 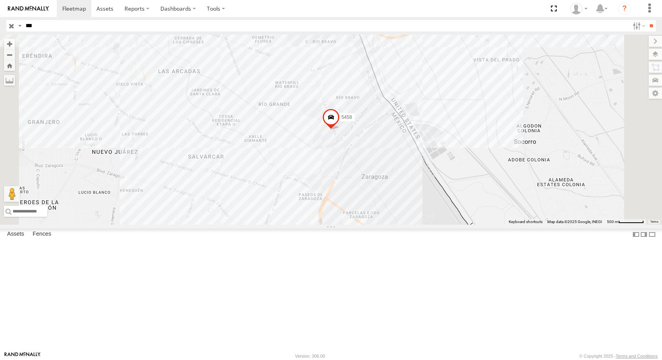 What do you see at coordinates (9, 80) in the screenshot?
I see `label: Measure` at bounding box center [9, 80].